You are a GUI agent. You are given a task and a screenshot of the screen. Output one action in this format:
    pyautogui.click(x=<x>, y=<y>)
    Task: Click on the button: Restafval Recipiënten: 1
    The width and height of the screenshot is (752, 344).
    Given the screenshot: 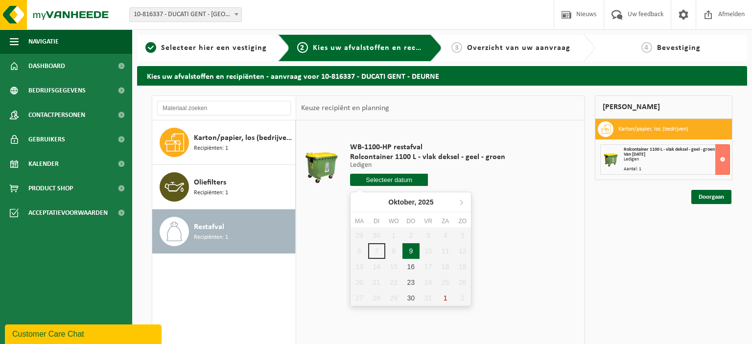 What is the action you would take?
    pyautogui.click(x=224, y=232)
    